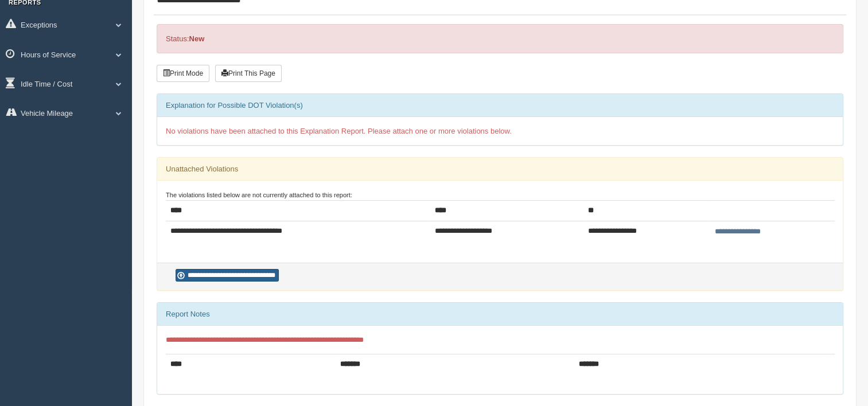 The width and height of the screenshot is (868, 406). What do you see at coordinates (259, 196) in the screenshot?
I see `small: The violations listed below are not currently attached to this report:` at bounding box center [259, 196].